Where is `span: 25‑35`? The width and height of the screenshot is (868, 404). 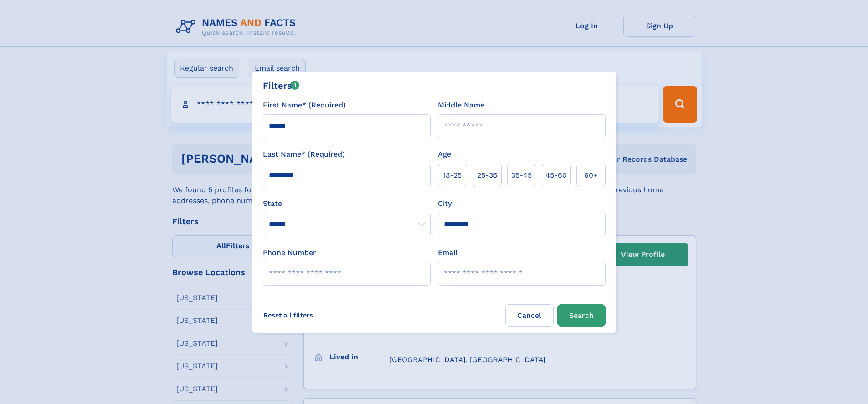
span: 25‑35 is located at coordinates (487, 175).